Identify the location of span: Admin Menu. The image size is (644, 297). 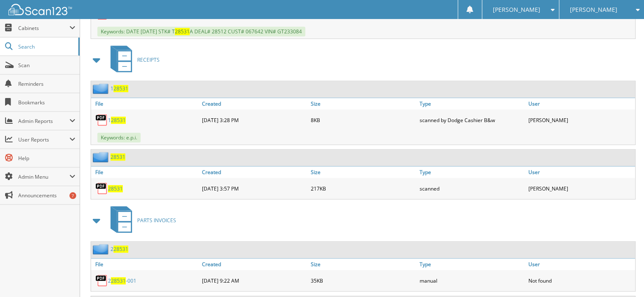
(44, 177).